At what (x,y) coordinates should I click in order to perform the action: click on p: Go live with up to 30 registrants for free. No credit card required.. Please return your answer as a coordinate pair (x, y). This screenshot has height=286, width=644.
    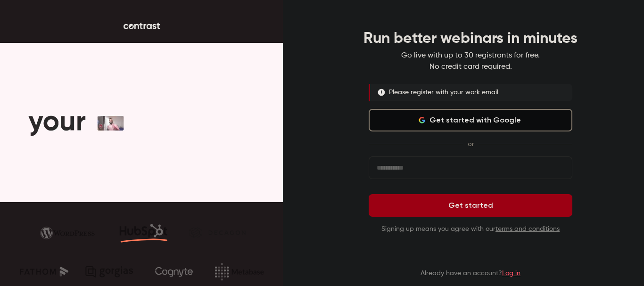
    Looking at the image, I should click on (471, 61).